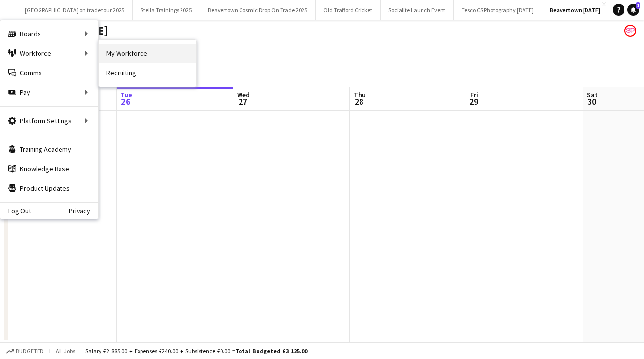  I want to click on span: 29, so click(473, 102).